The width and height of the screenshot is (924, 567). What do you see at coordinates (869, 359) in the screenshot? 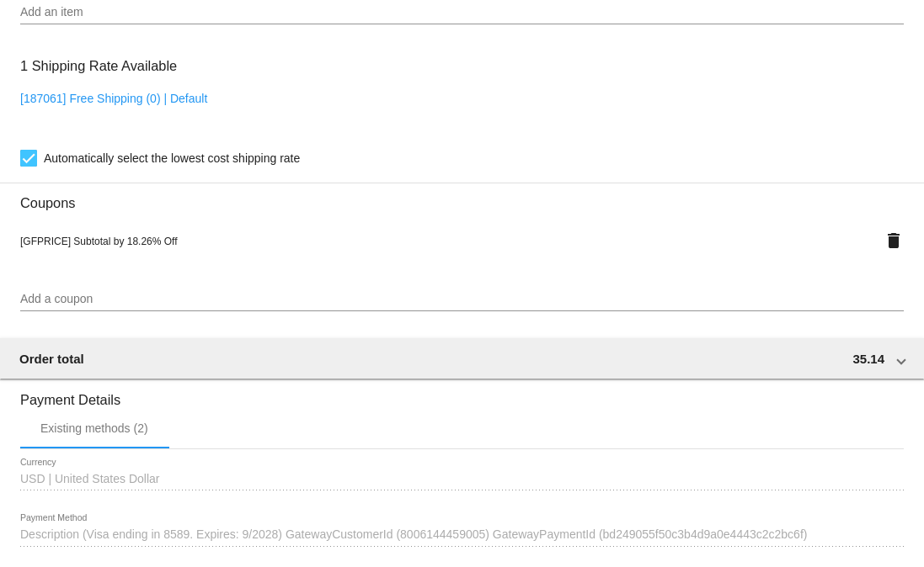
I see `span: 35.14` at bounding box center [869, 359].